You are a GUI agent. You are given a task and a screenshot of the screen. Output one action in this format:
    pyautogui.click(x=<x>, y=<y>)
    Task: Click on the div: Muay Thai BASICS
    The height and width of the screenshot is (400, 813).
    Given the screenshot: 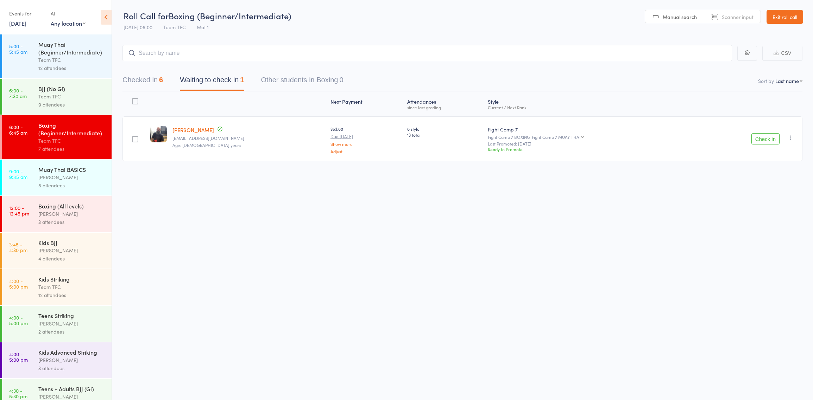 What is the action you would take?
    pyautogui.click(x=72, y=170)
    